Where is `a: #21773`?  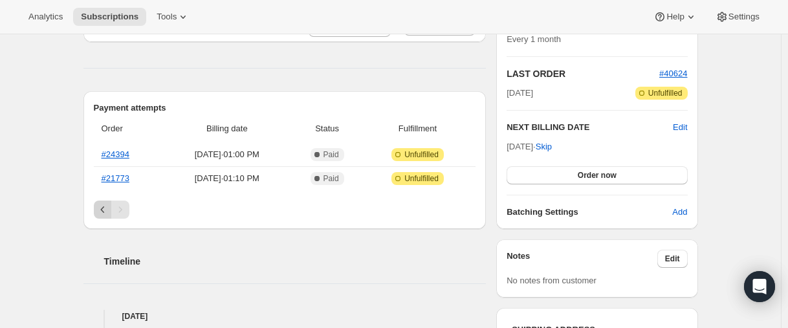 a: #21773 is located at coordinates (115, 178).